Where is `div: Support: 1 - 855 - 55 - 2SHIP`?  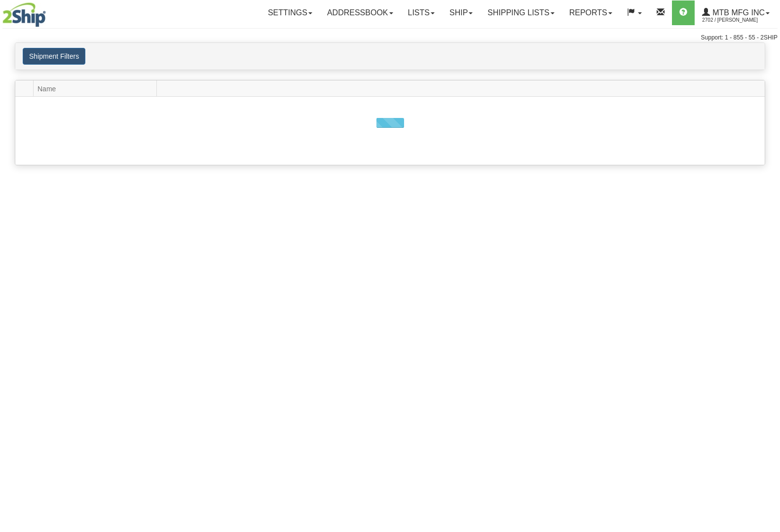
div: Support: 1 - 855 - 55 - 2SHIP is located at coordinates (390, 38).